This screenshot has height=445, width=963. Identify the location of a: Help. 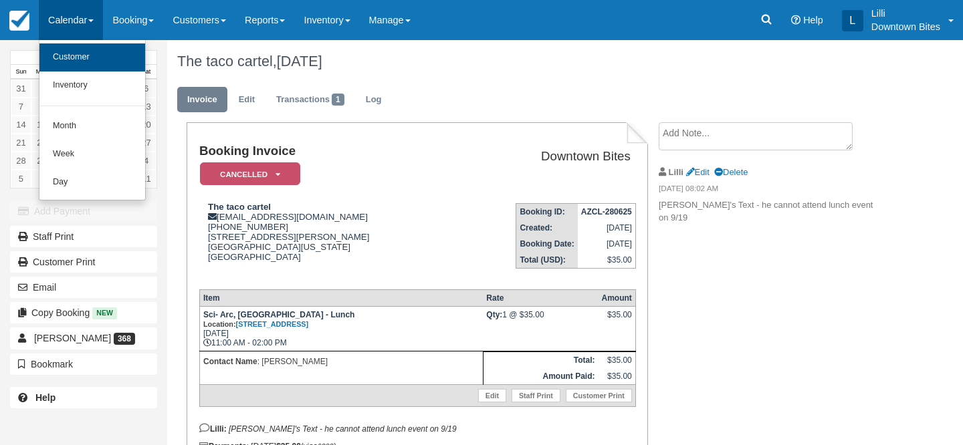
(84, 398).